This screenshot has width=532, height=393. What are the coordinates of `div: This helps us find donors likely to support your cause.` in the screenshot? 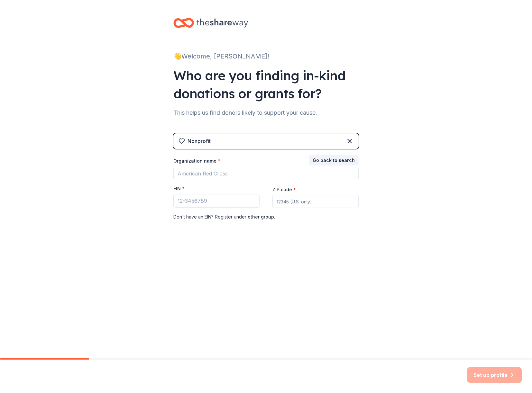 It's located at (266, 113).